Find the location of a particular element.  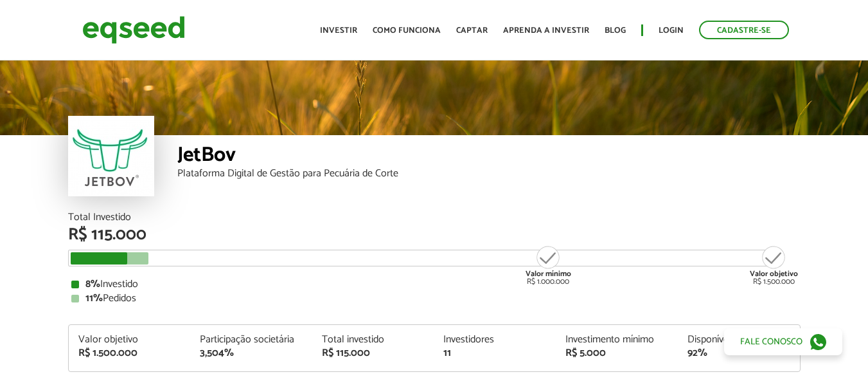

a: Cadastre-se is located at coordinates (744, 29).